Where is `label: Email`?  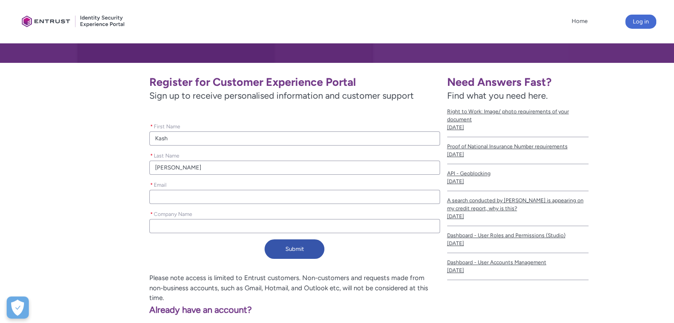 label: Email is located at coordinates (160, 184).